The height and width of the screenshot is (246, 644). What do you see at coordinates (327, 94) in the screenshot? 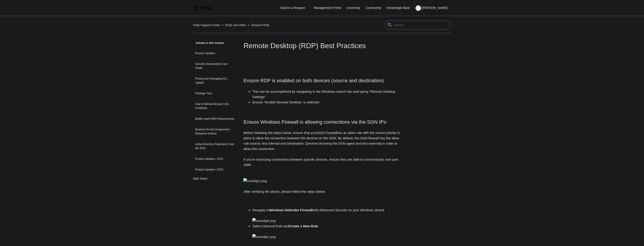
I see `li: This can be accomplished by navigating to the Windows search bar and typing "Remote Desktop Setti...` at bounding box center [327, 94].